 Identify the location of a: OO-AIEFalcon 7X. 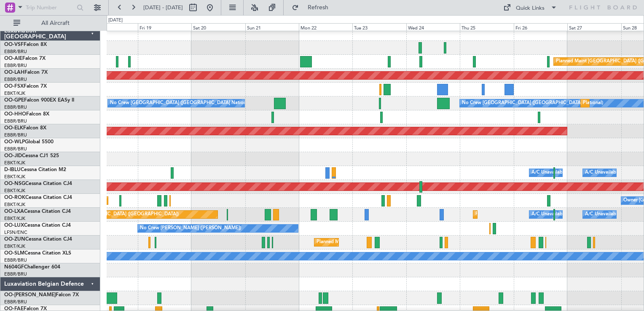
(25, 58).